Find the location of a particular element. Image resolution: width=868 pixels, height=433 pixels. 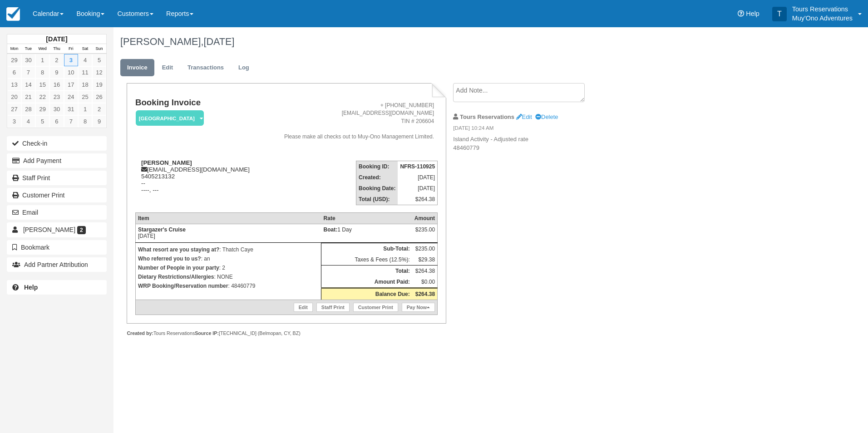

strong: Boat is located at coordinates (330, 230).